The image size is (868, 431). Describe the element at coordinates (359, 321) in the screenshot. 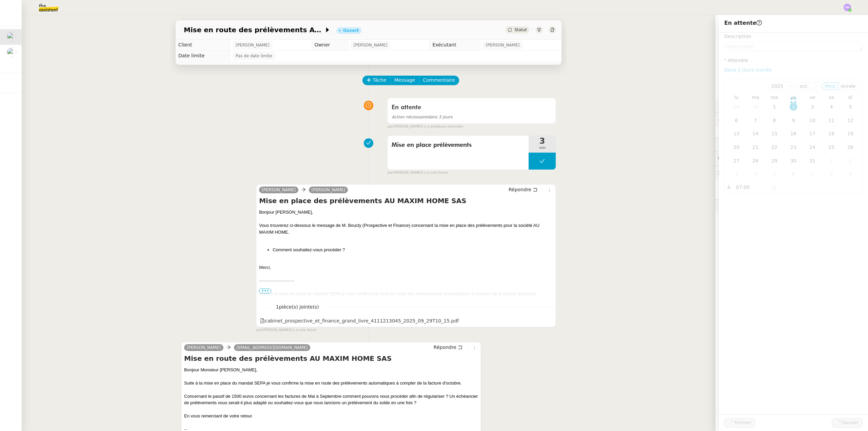

I see `div: cabinet_prospective_et_finance_grand_livre_4111213045_2025_09_29T10_15.pdf` at that location.